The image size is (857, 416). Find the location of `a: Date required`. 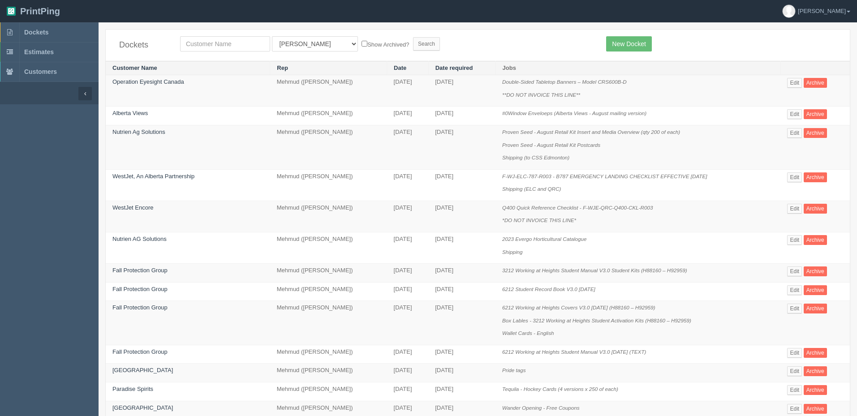

a: Date required is located at coordinates (454, 68).